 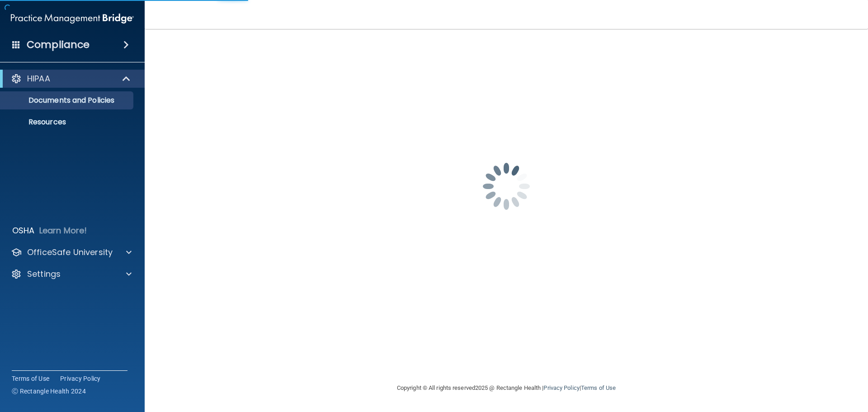 I want to click on img: PMB logo, so click(x=73, y=19).